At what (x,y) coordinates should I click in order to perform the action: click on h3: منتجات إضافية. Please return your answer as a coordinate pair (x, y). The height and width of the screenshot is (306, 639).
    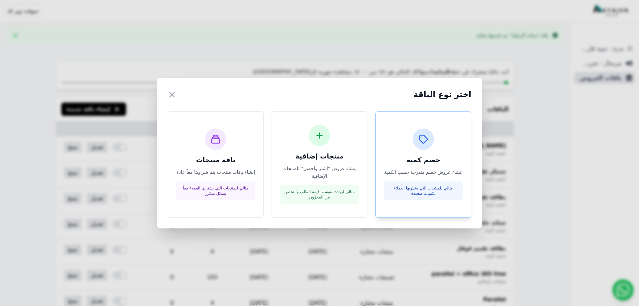
    Looking at the image, I should click on (319, 156).